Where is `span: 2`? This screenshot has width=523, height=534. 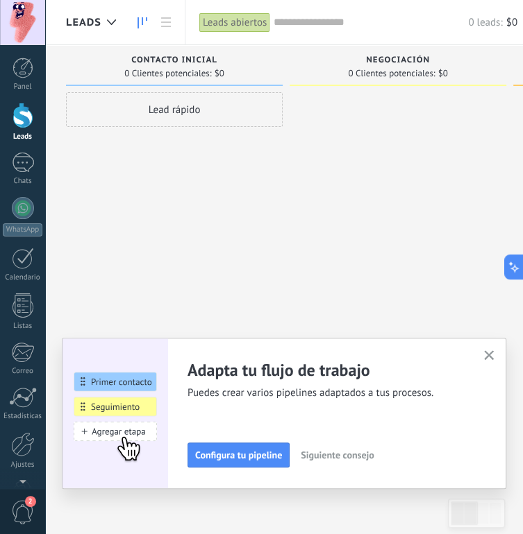 span: 2 is located at coordinates (31, 502).